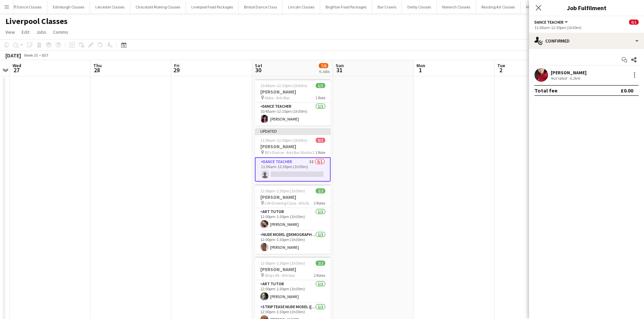 The image size is (644, 319). Describe the element at coordinates (69, 7) in the screenshot. I see `button: Edinburgh Classes` at that location.